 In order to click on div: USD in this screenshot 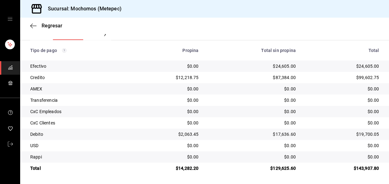, I will do `click(78, 146)`.